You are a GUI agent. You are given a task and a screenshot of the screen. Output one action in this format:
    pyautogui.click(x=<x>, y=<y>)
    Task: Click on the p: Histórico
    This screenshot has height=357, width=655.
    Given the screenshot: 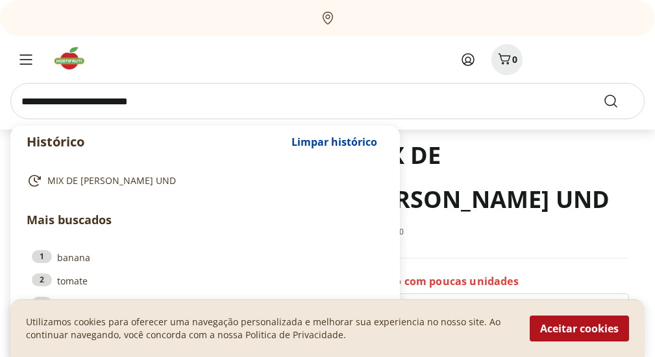 What is the action you would take?
    pyautogui.click(x=156, y=142)
    